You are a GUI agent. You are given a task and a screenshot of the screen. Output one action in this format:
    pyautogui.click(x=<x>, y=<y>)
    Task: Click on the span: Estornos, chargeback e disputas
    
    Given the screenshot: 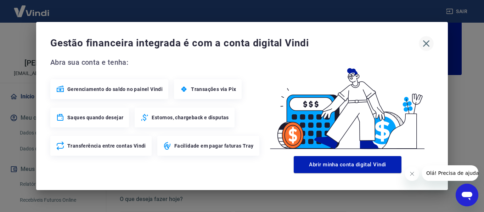 What is the action you would take?
    pyautogui.click(x=190, y=118)
    